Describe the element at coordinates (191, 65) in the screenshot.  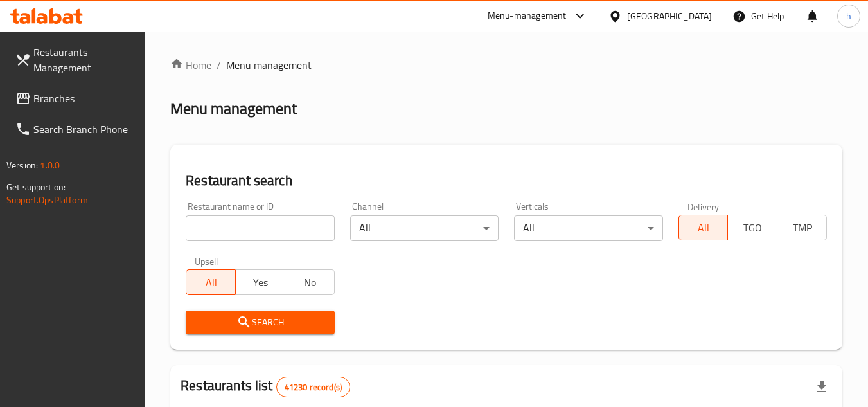
I see `a: Home` at that location.